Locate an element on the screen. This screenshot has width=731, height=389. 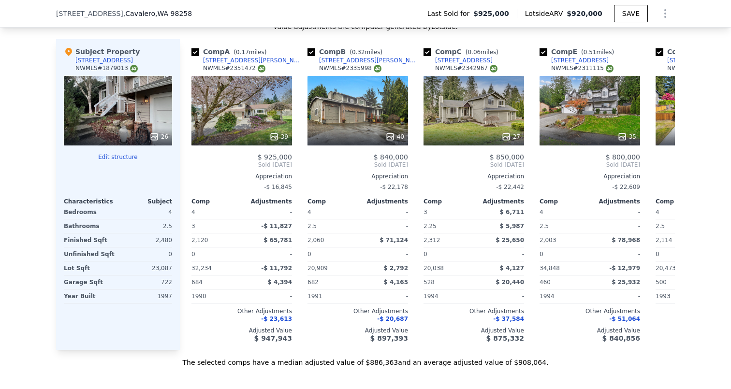
button: SAVE is located at coordinates (631, 14).